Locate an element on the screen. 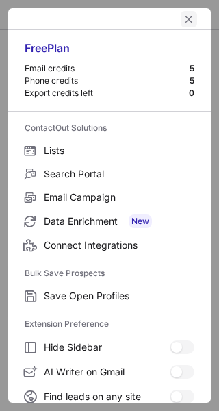 The width and height of the screenshot is (219, 411). label: Extension Preference is located at coordinates (110, 324).